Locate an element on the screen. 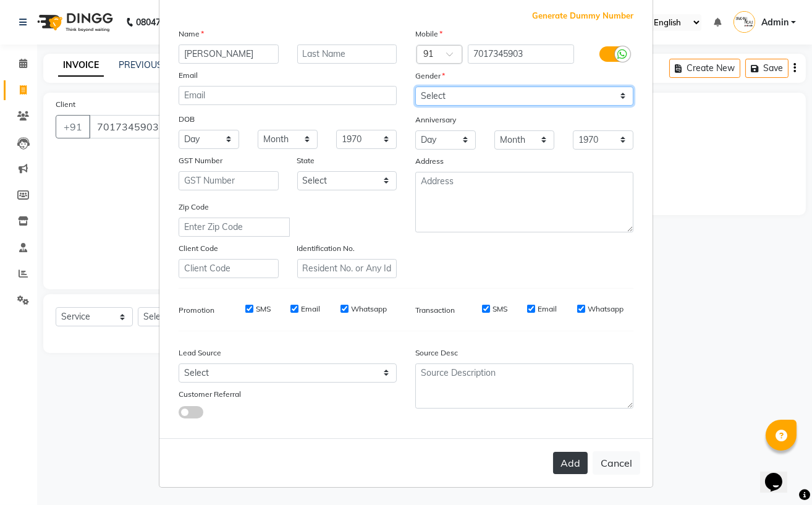 This screenshot has height=505, width=812. label: Mobile is located at coordinates (429, 34).